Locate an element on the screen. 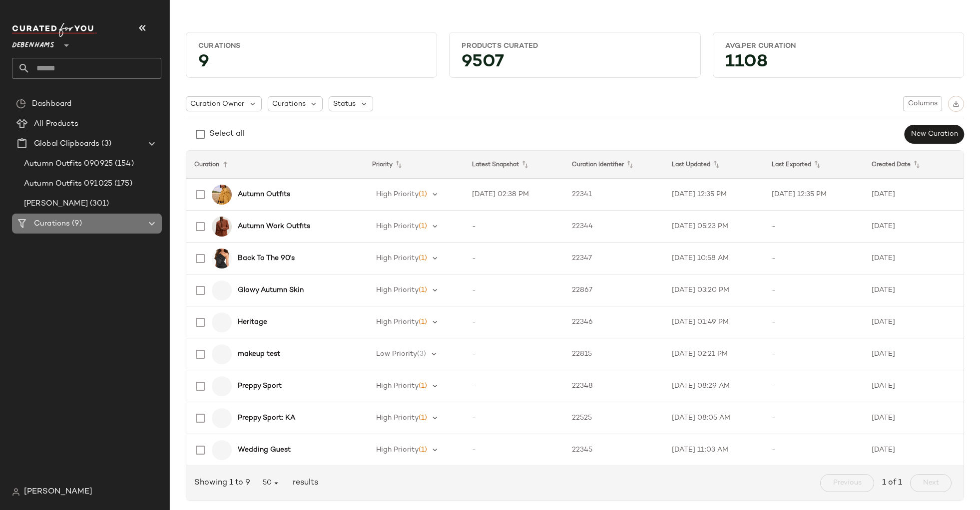  div: Avg.per Curation is located at coordinates (838, 46).